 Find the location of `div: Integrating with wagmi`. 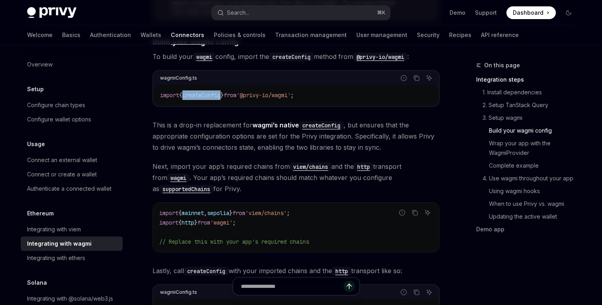

div: Integrating with wagmi is located at coordinates (59, 243).